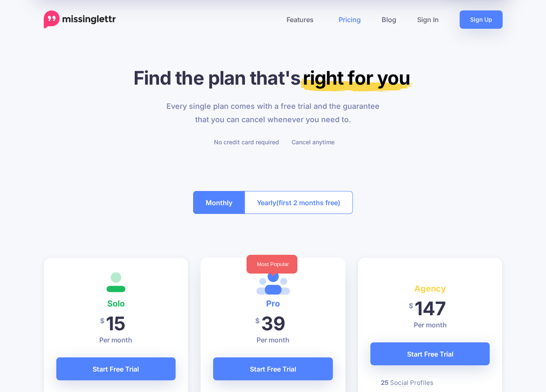 This screenshot has width=546, height=392. Describe the element at coordinates (356, 79) in the screenshot. I see `mark: right for you` at that location.